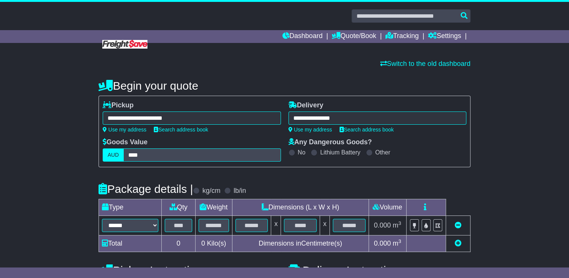 This screenshot has width=569, height=278. Describe the element at coordinates (383, 152) in the screenshot. I see `label: Other` at that location.